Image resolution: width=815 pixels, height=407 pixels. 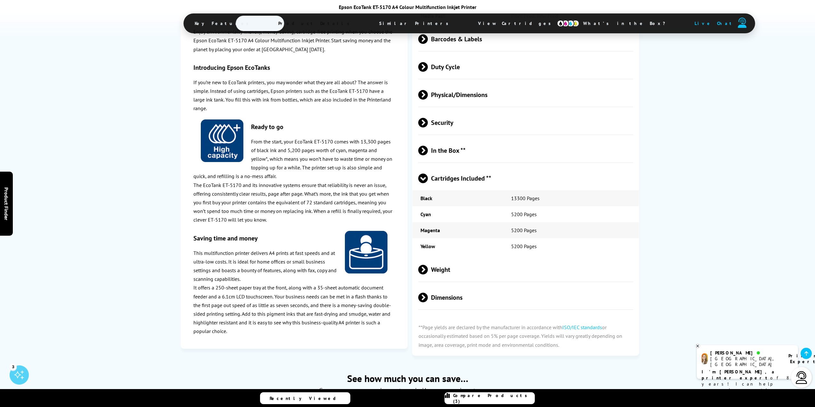 What do you see at coordinates (526, 122) in the screenshot?
I see `span: Security` at bounding box center [526, 122].